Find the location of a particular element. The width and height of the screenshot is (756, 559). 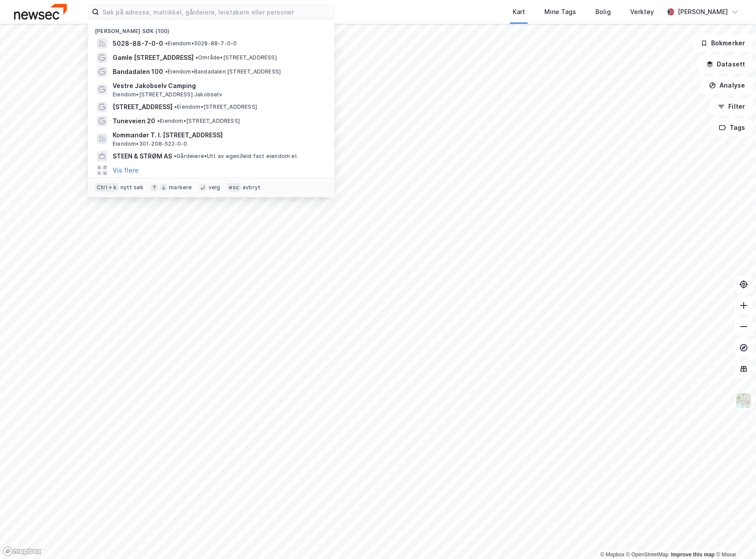

span: Eiendom • 301-208-522-0-0 is located at coordinates (150, 144).